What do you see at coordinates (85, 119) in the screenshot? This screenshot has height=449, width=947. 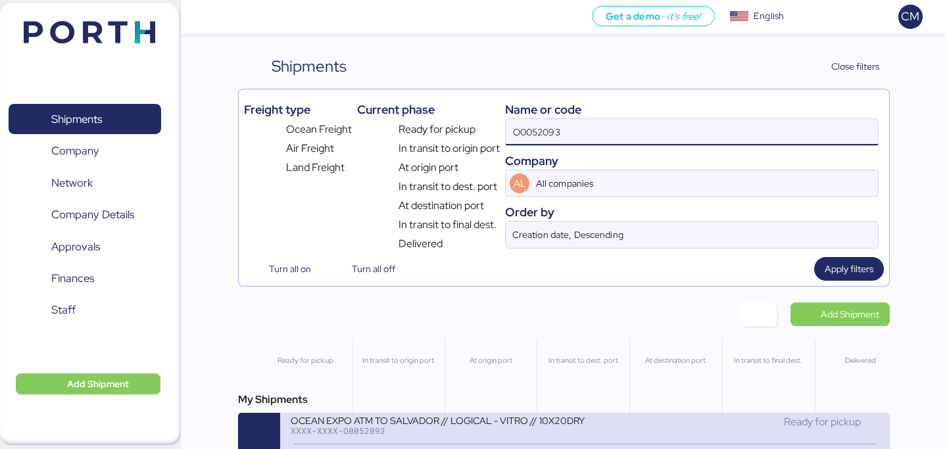 I see `a: Shipments` at bounding box center [85, 119].